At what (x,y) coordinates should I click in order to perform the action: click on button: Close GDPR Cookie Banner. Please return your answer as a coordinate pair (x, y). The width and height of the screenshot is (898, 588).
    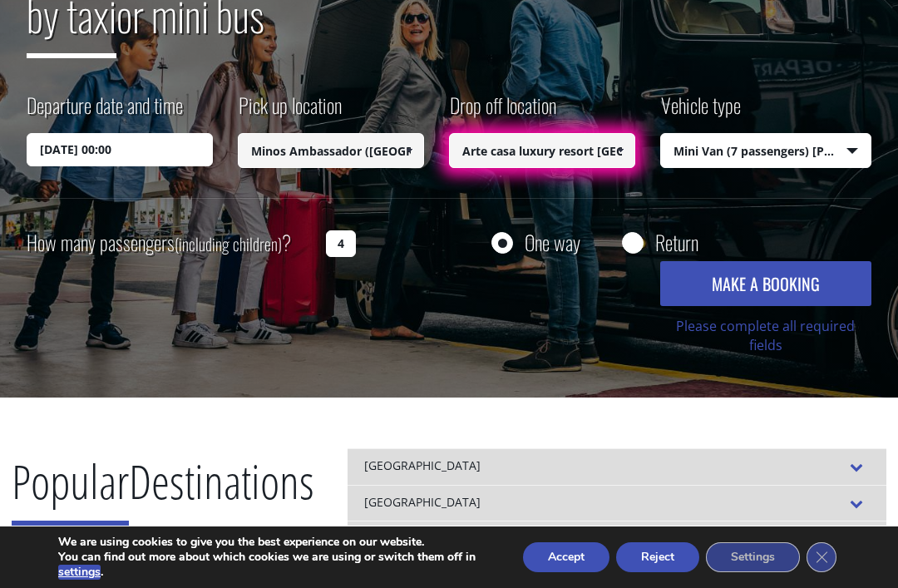
    Looking at the image, I should click on (821, 557).